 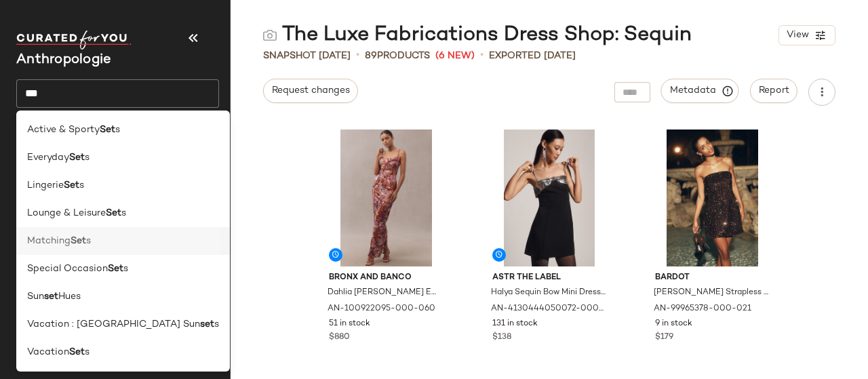 I want to click on span: Everyday, so click(x=48, y=157).